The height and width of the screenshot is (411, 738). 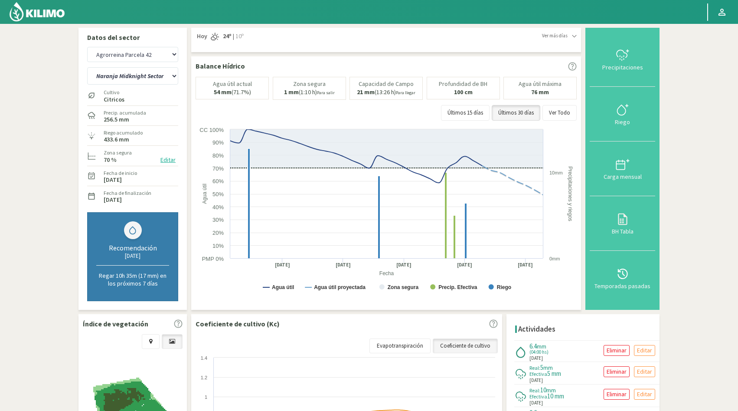 What do you see at coordinates (622, 176) in the screenshot?
I see `div: Carga mensual` at bounding box center [622, 176].